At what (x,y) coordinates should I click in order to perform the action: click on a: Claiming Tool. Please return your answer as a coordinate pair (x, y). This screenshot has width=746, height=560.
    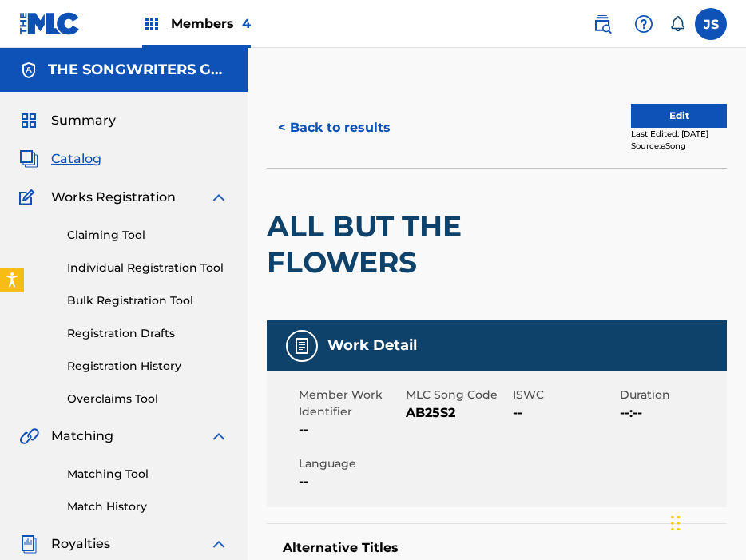
    Looking at the image, I should click on (148, 235).